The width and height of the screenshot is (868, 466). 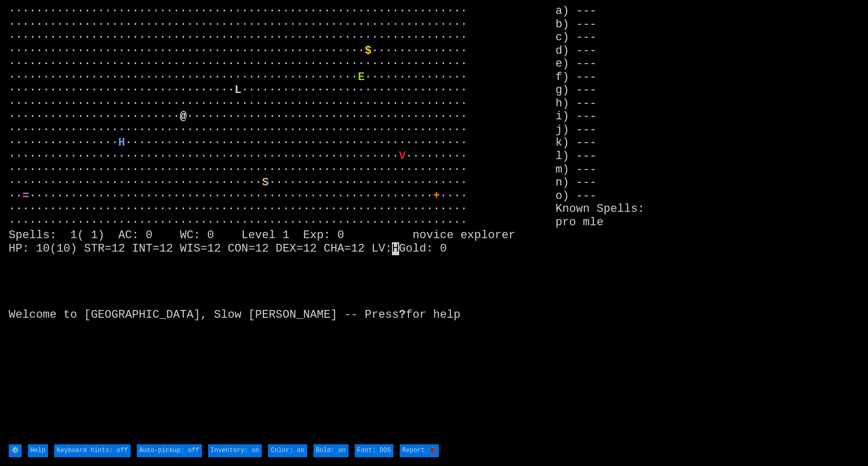 I want to click on input: Inventory: on, so click(x=235, y=451).